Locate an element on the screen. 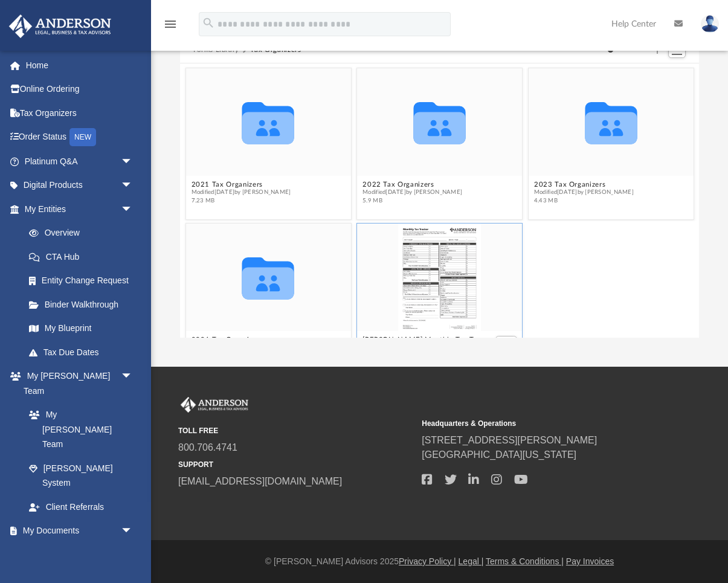  a: Platinum Q&Aarrow_drop_down is located at coordinates (79, 161).